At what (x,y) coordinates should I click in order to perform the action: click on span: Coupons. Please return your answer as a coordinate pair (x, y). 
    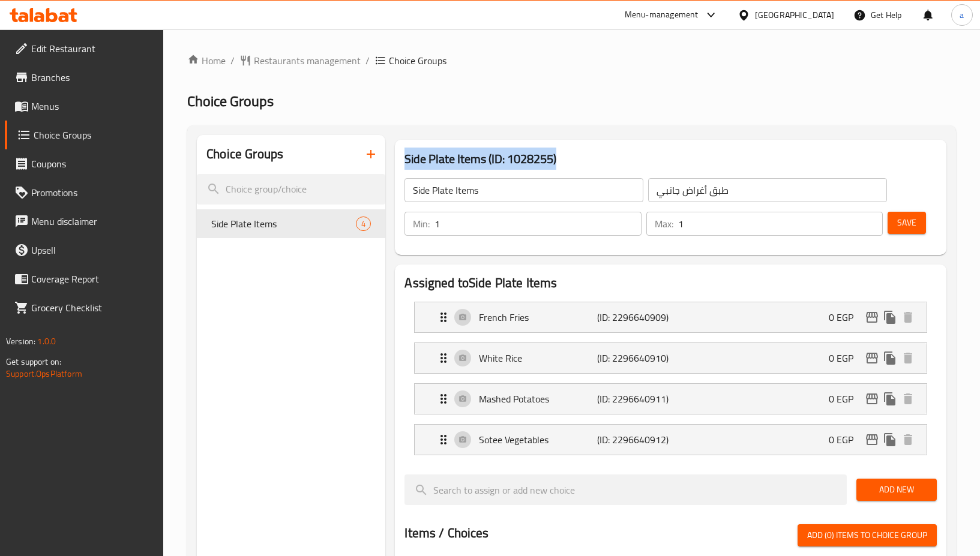
    Looking at the image, I should click on (92, 164).